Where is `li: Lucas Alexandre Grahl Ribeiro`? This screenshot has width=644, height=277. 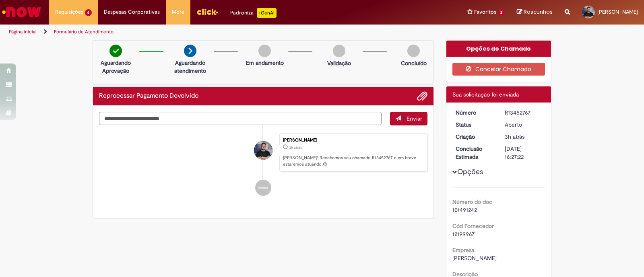 li: Lucas Alexandre Grahl Ribeiro is located at coordinates (263, 153).